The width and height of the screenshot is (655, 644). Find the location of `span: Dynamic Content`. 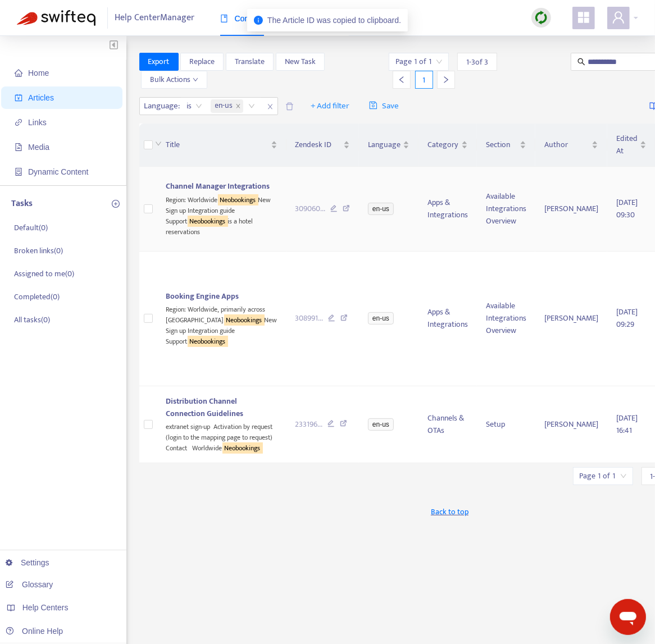

span: Dynamic Content is located at coordinates (58, 171).